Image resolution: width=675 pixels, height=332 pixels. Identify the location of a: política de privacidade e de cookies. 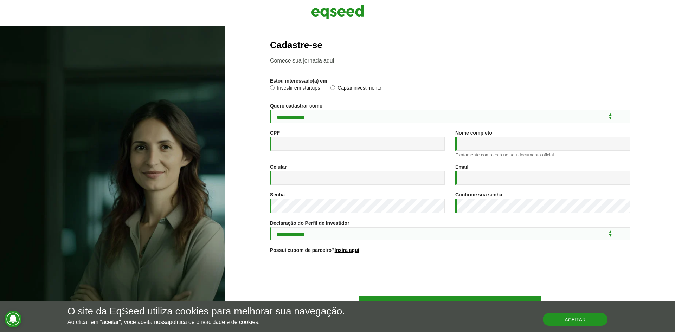
(214, 322).